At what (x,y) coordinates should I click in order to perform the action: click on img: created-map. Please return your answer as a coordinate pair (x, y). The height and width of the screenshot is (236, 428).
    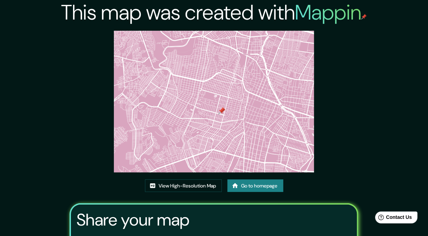
    Looking at the image, I should click on (214, 102).